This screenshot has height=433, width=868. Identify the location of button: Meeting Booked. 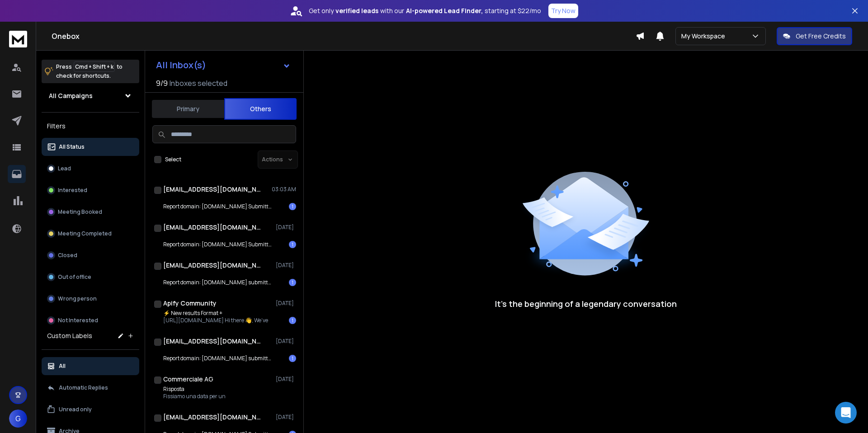
(90, 213).